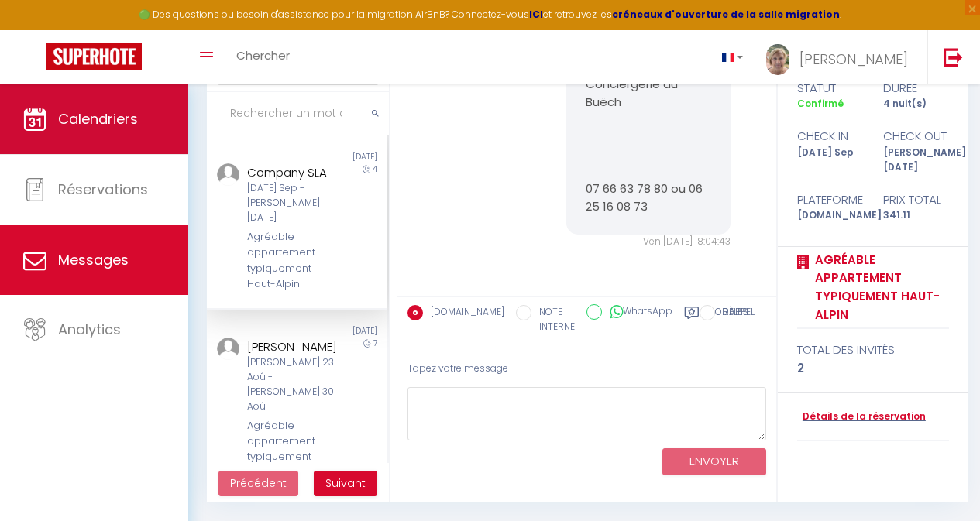  I want to click on div: Prix total, so click(916, 200).